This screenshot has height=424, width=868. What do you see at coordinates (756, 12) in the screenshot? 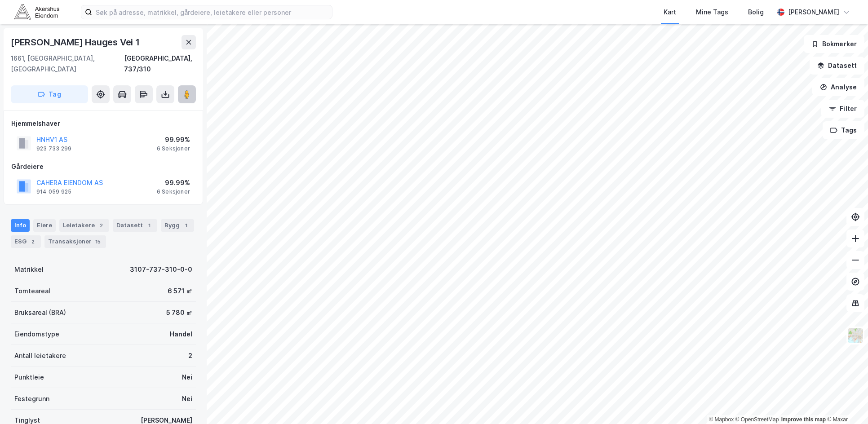
I see `div: Bolig` at bounding box center [756, 12].